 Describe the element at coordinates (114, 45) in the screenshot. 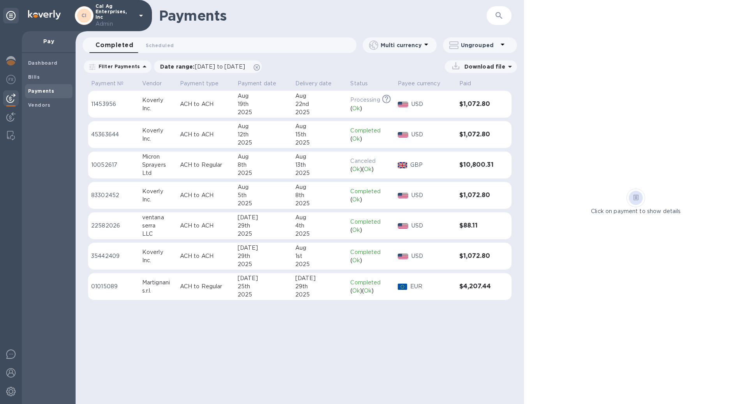

I see `span: Completed` at that location.